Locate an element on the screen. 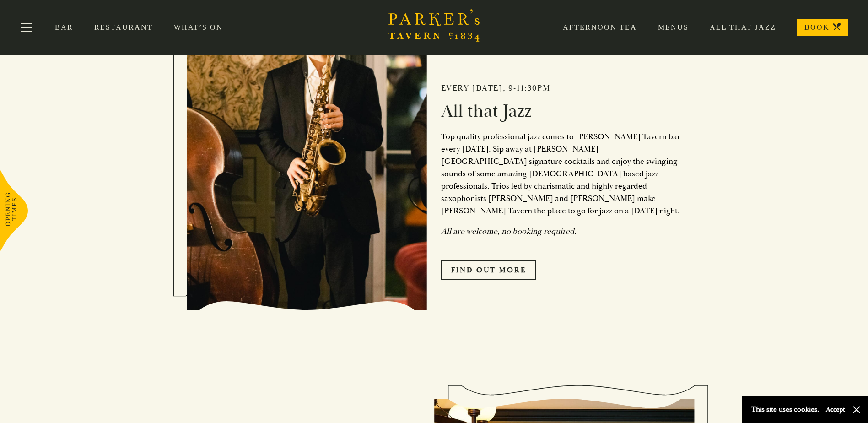 Image resolution: width=868 pixels, height=423 pixels. em: All are welcome, no booking required. is located at coordinates (509, 231).